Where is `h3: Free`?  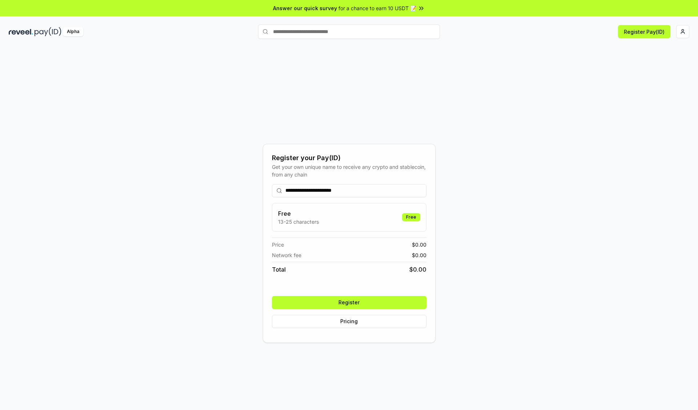 h3: Free is located at coordinates (298, 214).